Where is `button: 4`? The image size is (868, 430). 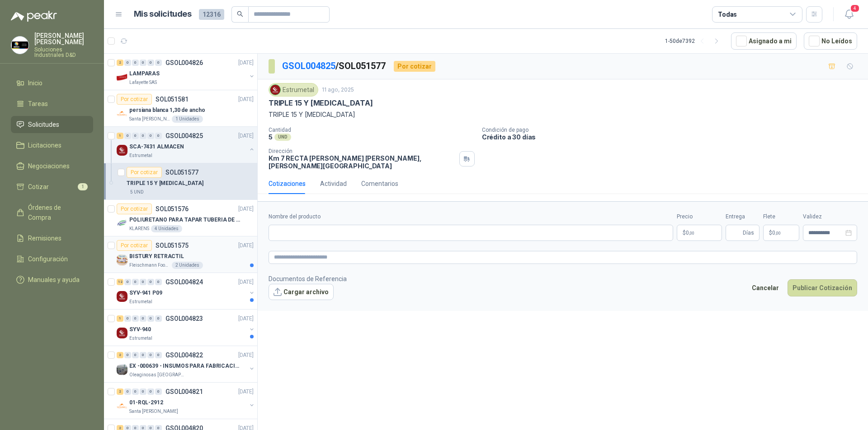
button: 4 is located at coordinates (849, 15).